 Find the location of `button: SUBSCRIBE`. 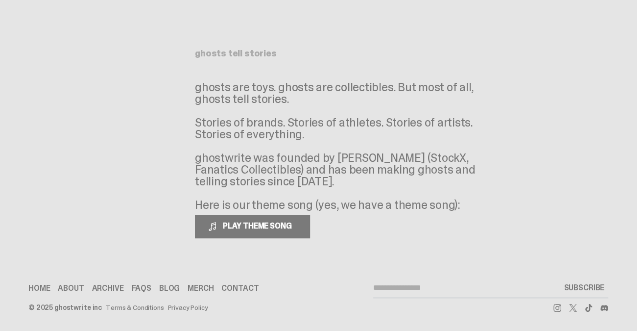

button: SUBSCRIBE is located at coordinates (584, 288).